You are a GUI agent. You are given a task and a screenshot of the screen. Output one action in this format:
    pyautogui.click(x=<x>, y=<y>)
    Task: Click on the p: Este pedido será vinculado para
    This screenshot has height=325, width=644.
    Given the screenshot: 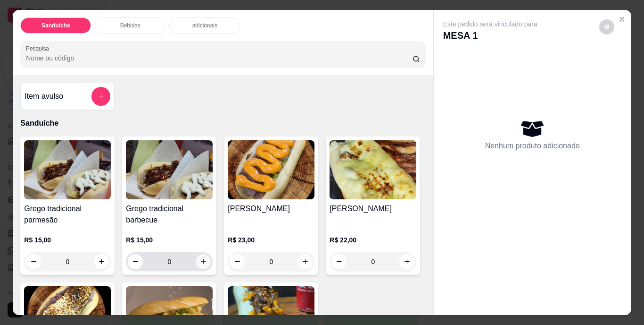 What is the action you would take?
    pyautogui.click(x=490, y=24)
    